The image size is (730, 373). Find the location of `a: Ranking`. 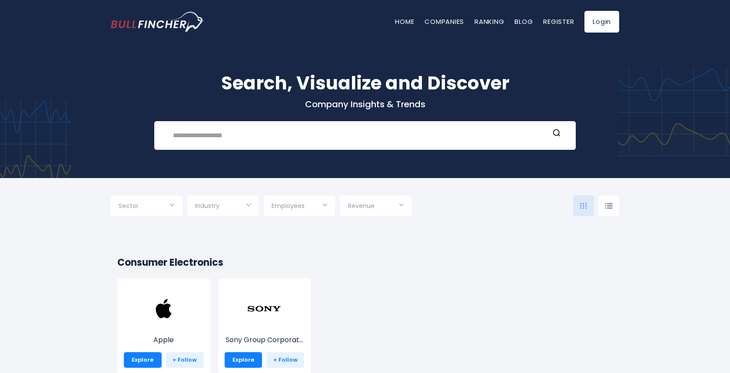

a: Ranking is located at coordinates (489, 21).